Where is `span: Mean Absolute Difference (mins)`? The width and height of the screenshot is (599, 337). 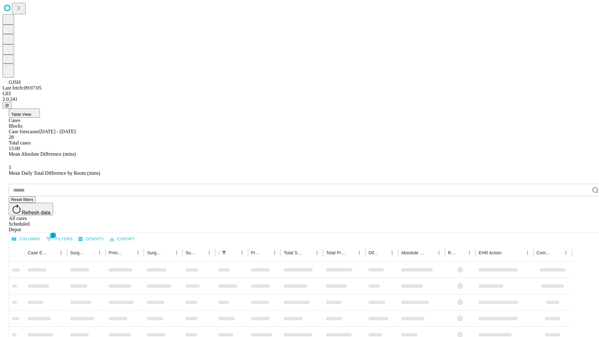
span: Mean Absolute Difference (mins) is located at coordinates (42, 154).